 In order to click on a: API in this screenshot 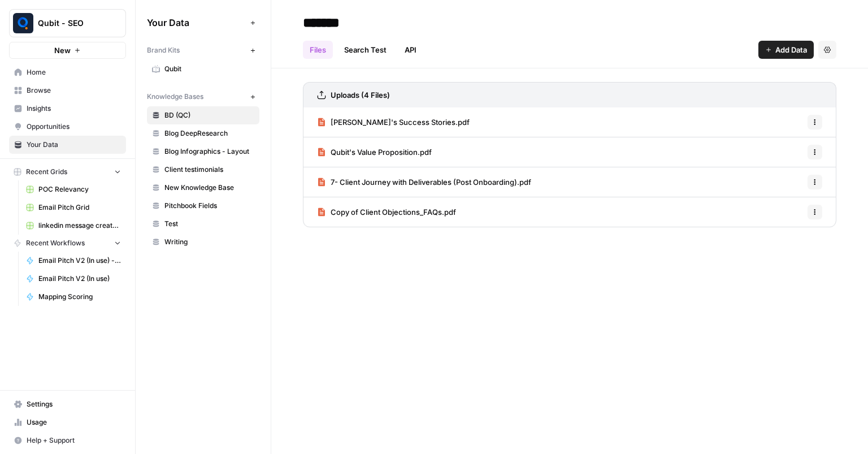, I will do `click(410, 50)`.